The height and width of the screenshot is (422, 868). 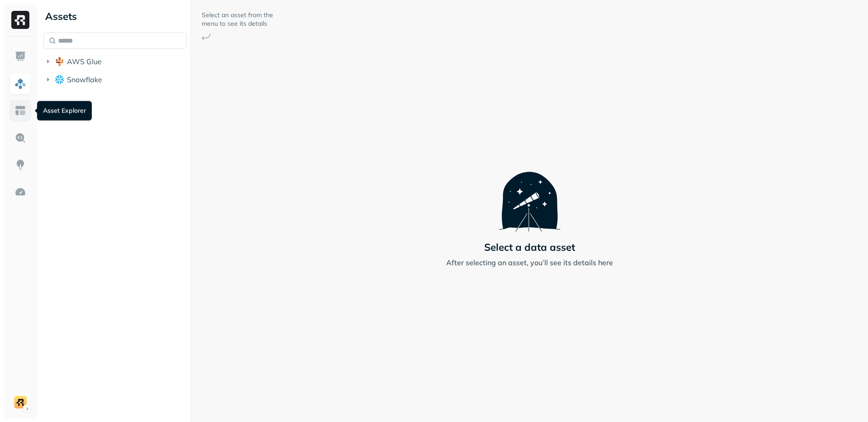 I want to click on p: Select a data asset, so click(x=529, y=247).